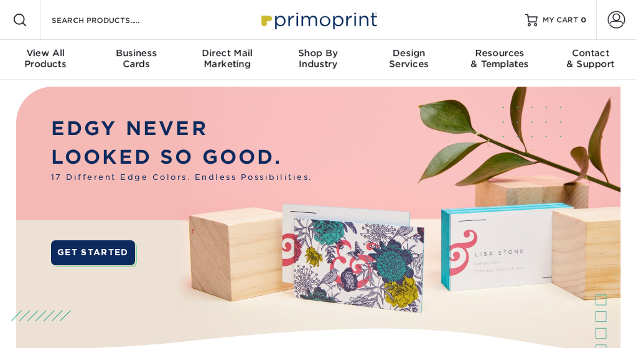  Describe the element at coordinates (318, 19) in the screenshot. I see `img: Primoprint` at that location.